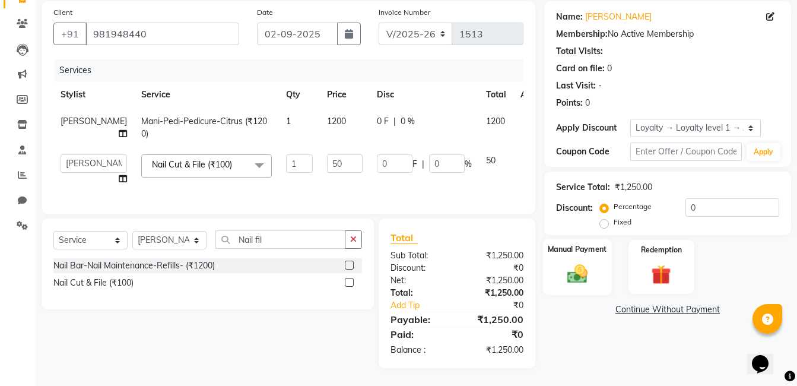 The width and height of the screenshot is (797, 386). What do you see at coordinates (293, 70) in the screenshot?
I see `div: Services` at bounding box center [293, 70].